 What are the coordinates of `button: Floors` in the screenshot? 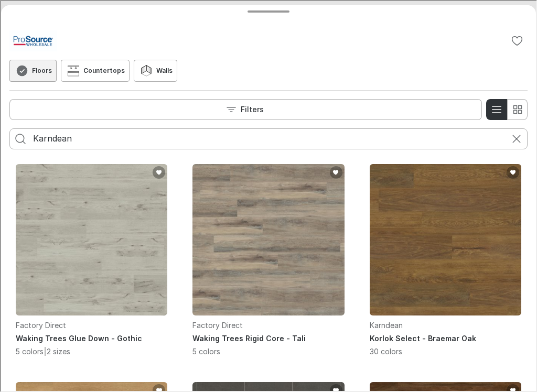 It's located at (32, 69).